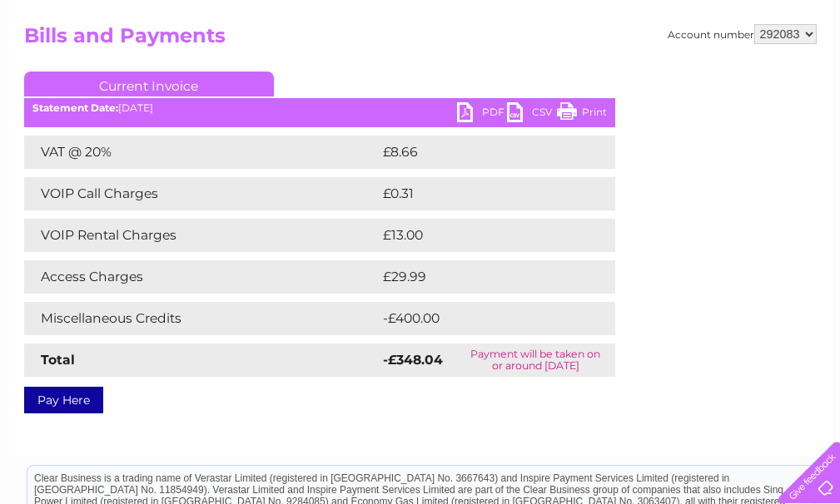 This screenshot has height=504, width=840. Describe the element at coordinates (707, 77) in the screenshot. I see `a: Blog` at that location.